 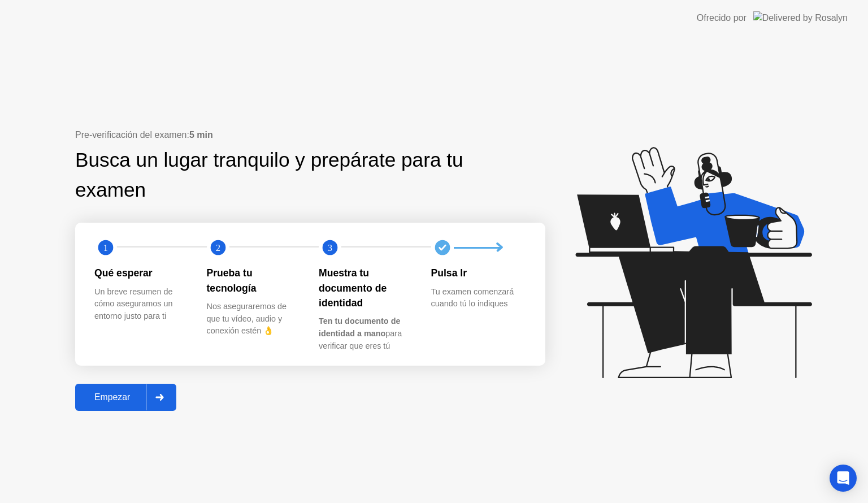 What do you see at coordinates (478, 298) in the screenshot?
I see `div: Tu examen comenzará cuando tú lo indiques` at bounding box center [478, 298].